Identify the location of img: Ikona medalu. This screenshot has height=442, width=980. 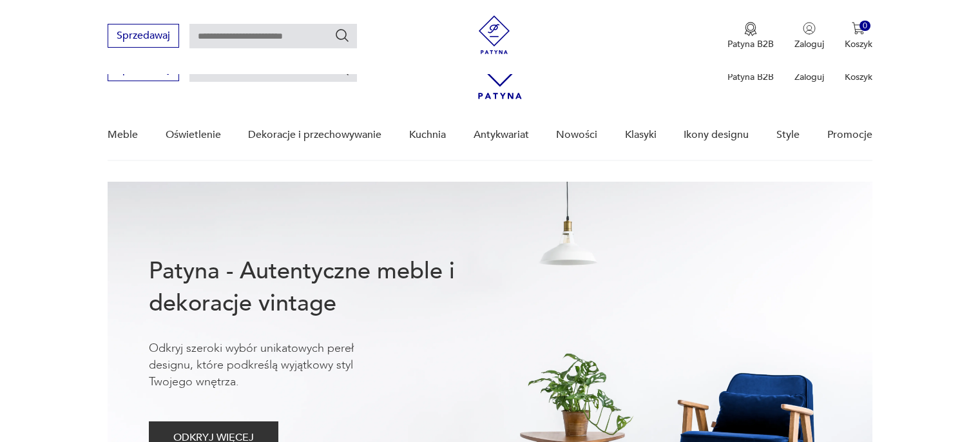
(751, 29).